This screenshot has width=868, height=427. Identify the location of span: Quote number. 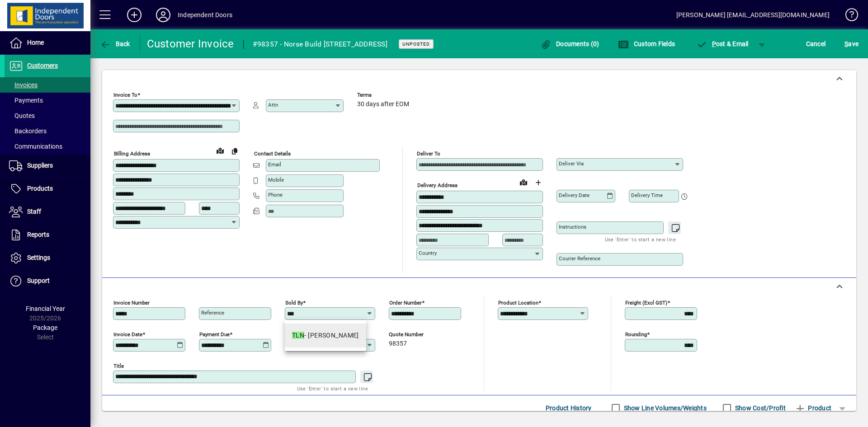
(416, 334).